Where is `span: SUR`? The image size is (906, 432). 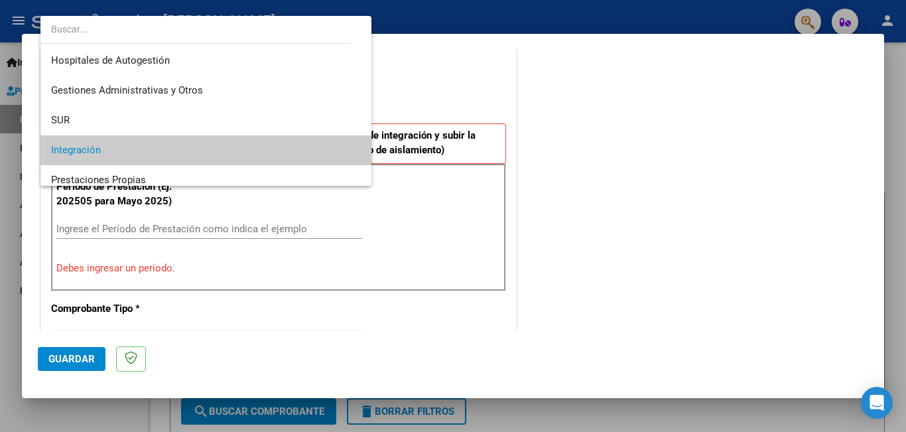
span: SUR is located at coordinates (60, 120).